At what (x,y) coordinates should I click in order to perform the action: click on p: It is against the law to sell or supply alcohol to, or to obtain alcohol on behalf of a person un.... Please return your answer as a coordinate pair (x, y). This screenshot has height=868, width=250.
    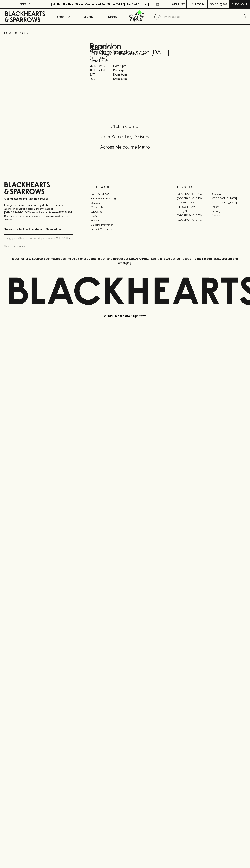
    Looking at the image, I should click on (39, 212).